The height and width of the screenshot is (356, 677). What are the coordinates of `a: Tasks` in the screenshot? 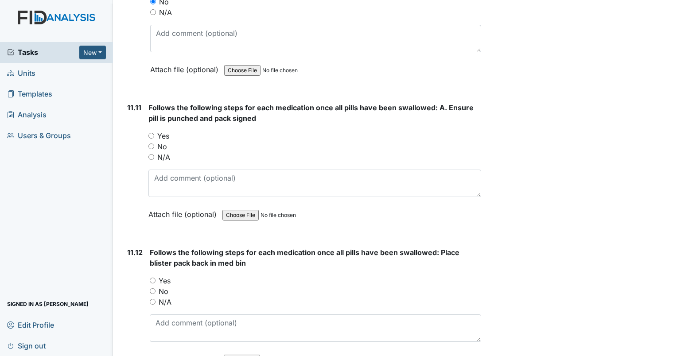 It's located at (43, 52).